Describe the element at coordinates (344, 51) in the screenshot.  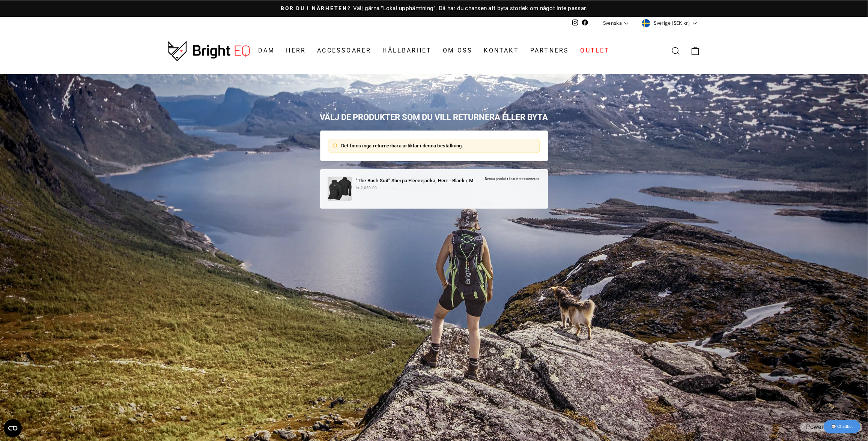
I see `a: Accessoarer` at that location.